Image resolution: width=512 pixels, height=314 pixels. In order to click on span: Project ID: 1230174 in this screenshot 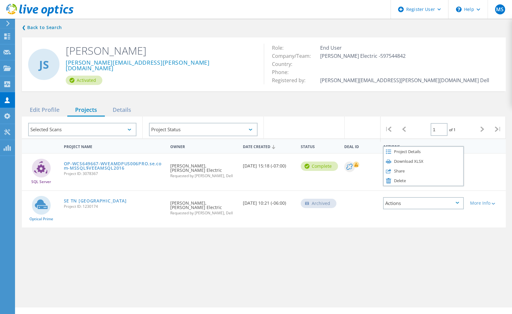, I will do `click(114, 207)`.